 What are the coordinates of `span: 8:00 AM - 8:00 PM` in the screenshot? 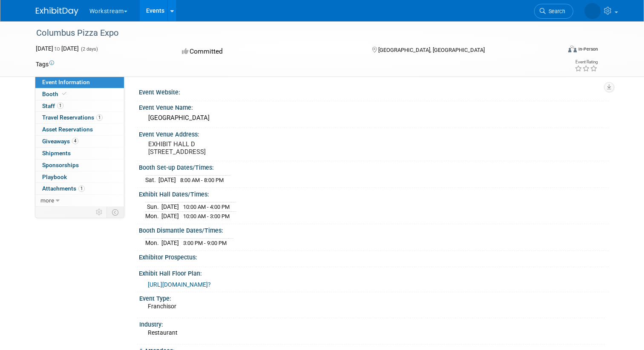 It's located at (202, 180).